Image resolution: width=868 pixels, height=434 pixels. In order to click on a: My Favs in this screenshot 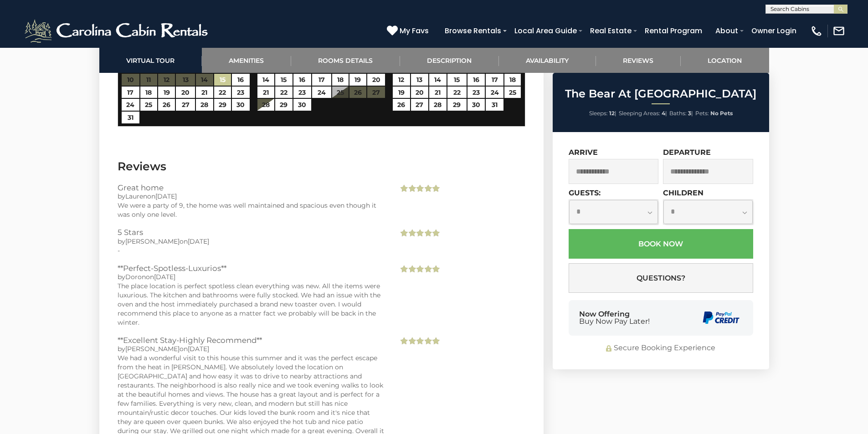, I will do `click(409, 31)`.